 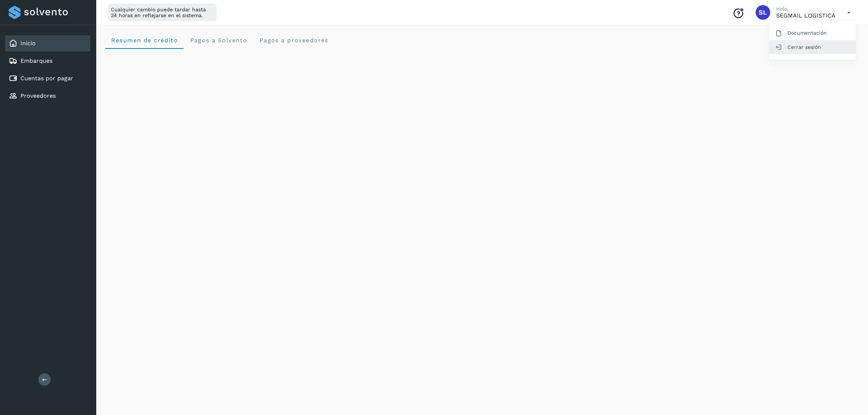 What do you see at coordinates (48, 43) in the screenshot?
I see `div: Inicio` at bounding box center [48, 43].